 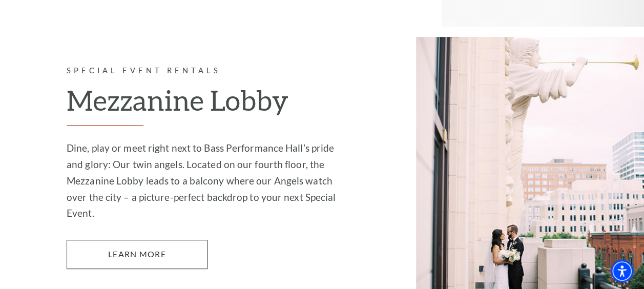 What do you see at coordinates (202, 105) in the screenshot?
I see `h2: Mezzanine Lobby` at bounding box center [202, 105].